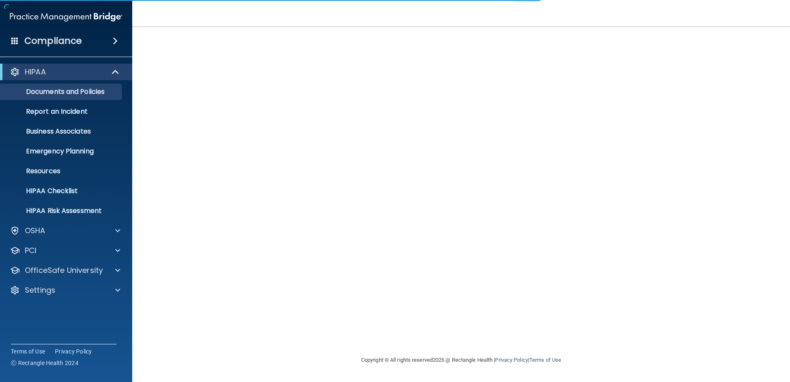 The width and height of the screenshot is (790, 382). Describe the element at coordinates (35, 72) in the screenshot. I see `p: HIPAA` at that location.